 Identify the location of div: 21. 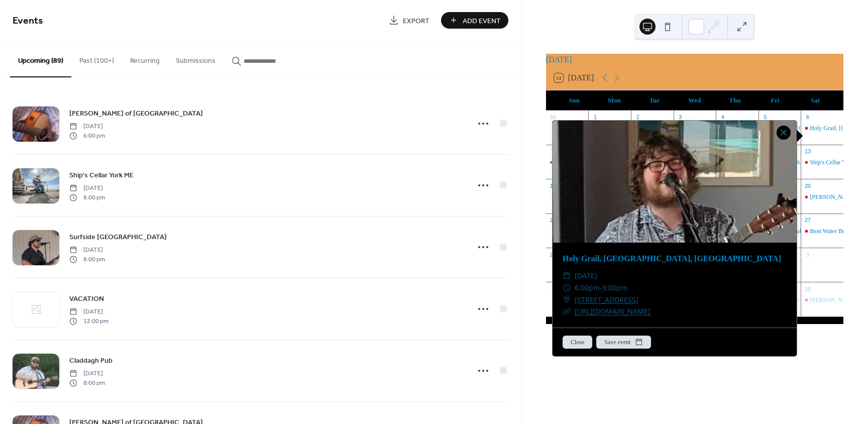
(553, 220).